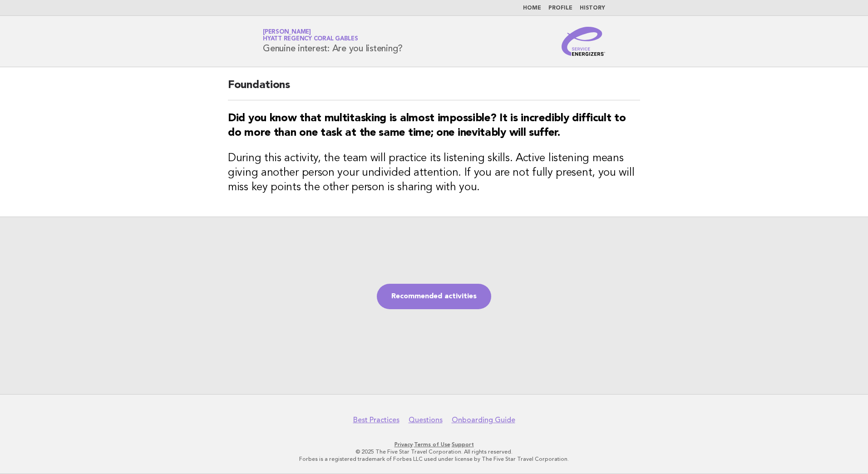  Describe the element at coordinates (434, 89) in the screenshot. I see `h2: Foundations` at that location.